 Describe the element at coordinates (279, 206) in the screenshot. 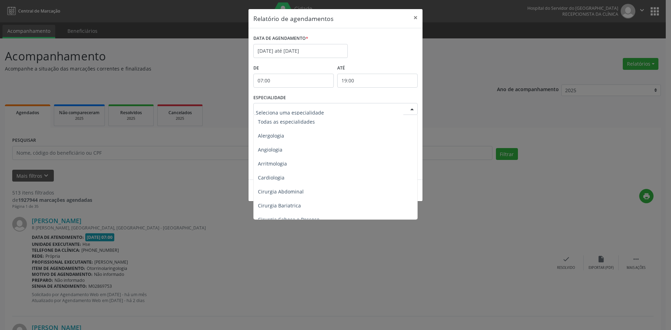

I see `span: Cirurgia Bariatrica` at that location.